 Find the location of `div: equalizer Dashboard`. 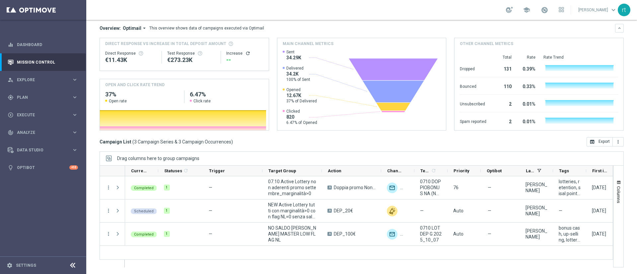

div: equalizer Dashboard is located at coordinates (43, 45).